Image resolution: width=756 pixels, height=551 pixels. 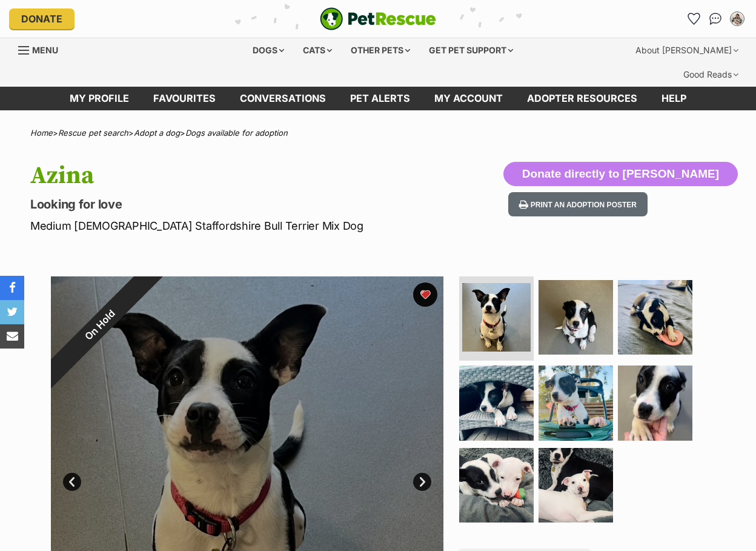 I want to click on ul: Account quick links, so click(x=716, y=18).